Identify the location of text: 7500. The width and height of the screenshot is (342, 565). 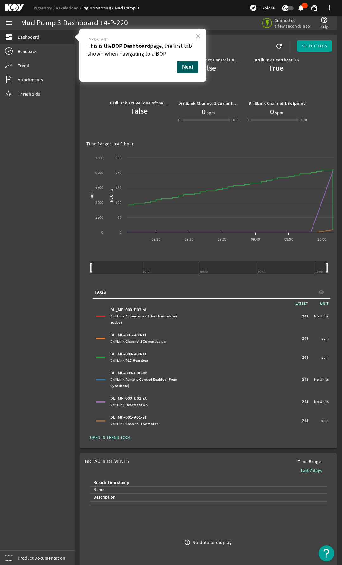
(99, 158).